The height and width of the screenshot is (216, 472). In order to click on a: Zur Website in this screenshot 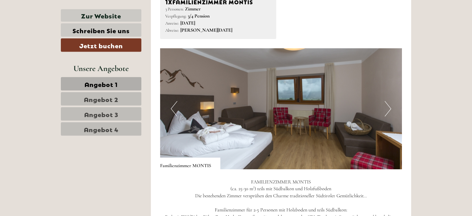, I will do `click(101, 15)`.